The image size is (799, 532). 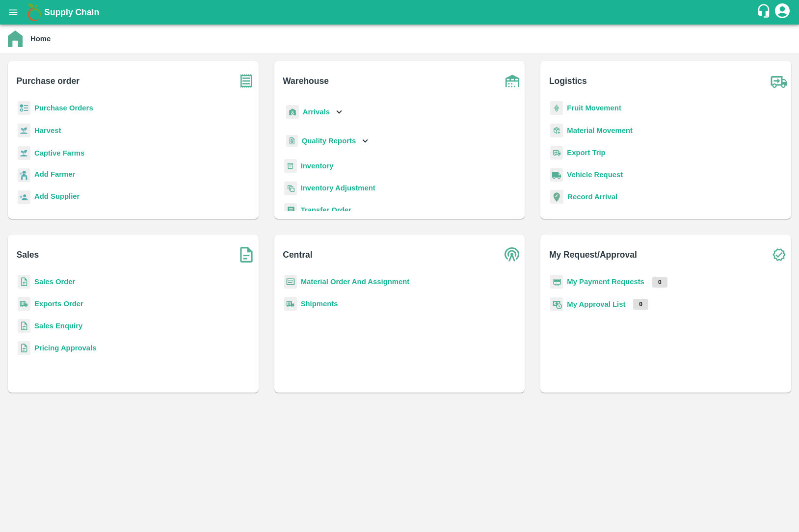 What do you see at coordinates (306, 81) in the screenshot?
I see `b: Warehouse` at bounding box center [306, 81].